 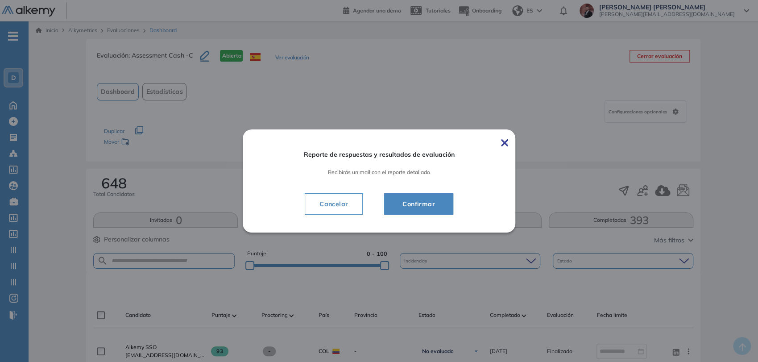 What do you see at coordinates (379, 172) in the screenshot?
I see `span: Recibirás un mail con el reporte detallado` at bounding box center [379, 172].